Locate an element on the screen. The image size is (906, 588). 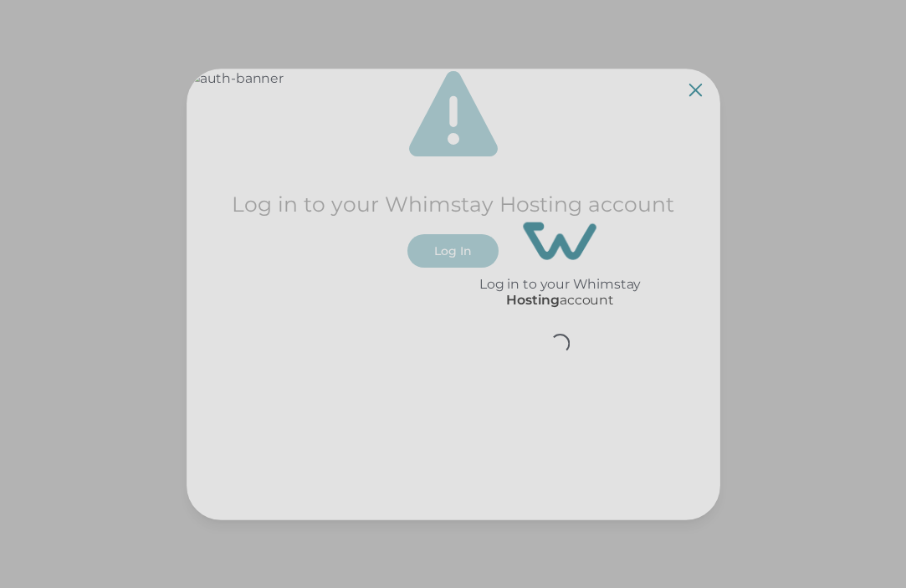
img: login-logo is located at coordinates (560, 240).